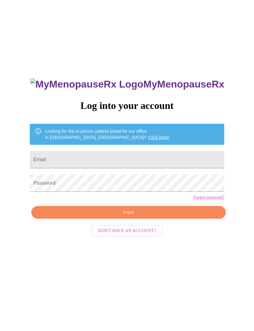  I want to click on h3: Log into your account, so click(127, 106).